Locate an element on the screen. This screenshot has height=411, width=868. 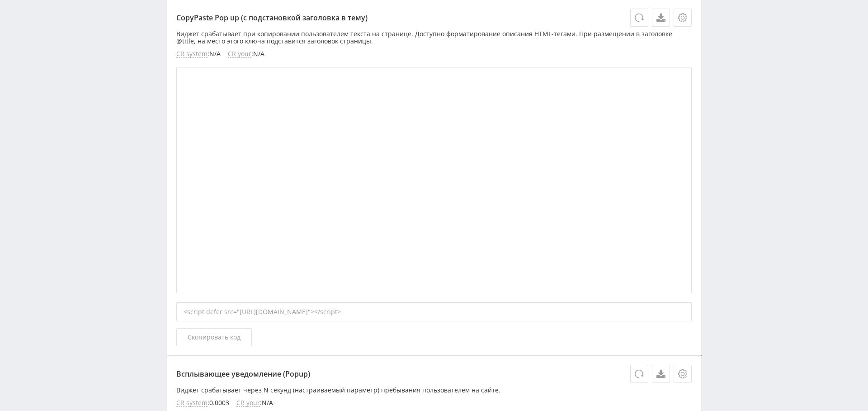
p: CopyPaste Pop up (с подстановкой заголовка в тему) is located at coordinates (434, 17).